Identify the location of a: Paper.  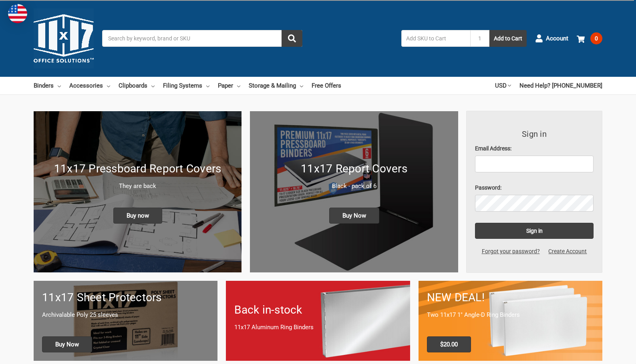
(229, 86).